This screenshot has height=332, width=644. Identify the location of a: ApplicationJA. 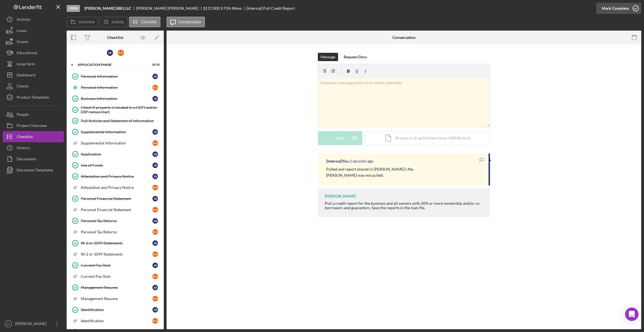
(115, 154).